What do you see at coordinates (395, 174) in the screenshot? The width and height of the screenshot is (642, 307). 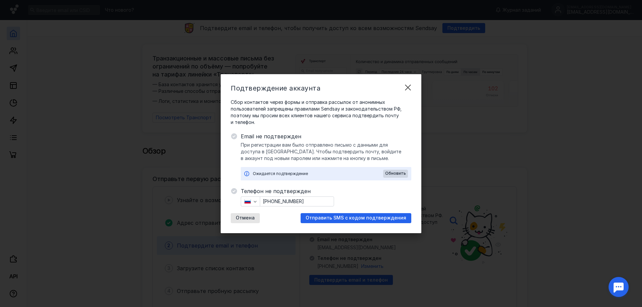 I see `button: Обновить` at bounding box center [395, 174].